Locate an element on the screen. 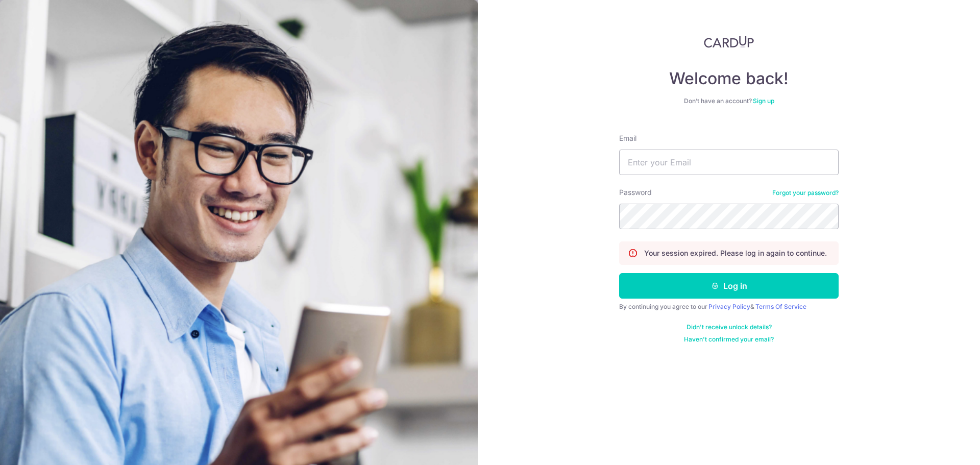 The width and height of the screenshot is (980, 465). input: Enter your Email is located at coordinates (729, 163).